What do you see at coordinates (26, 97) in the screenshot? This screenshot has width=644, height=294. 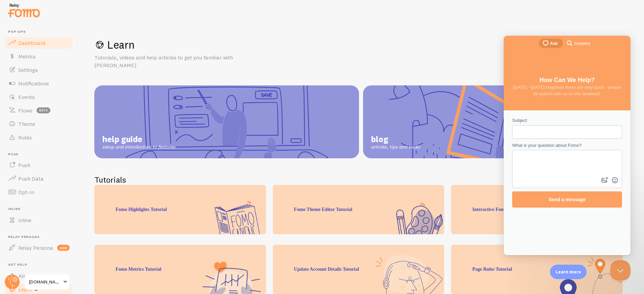 I see `span: Events` at bounding box center [26, 97].